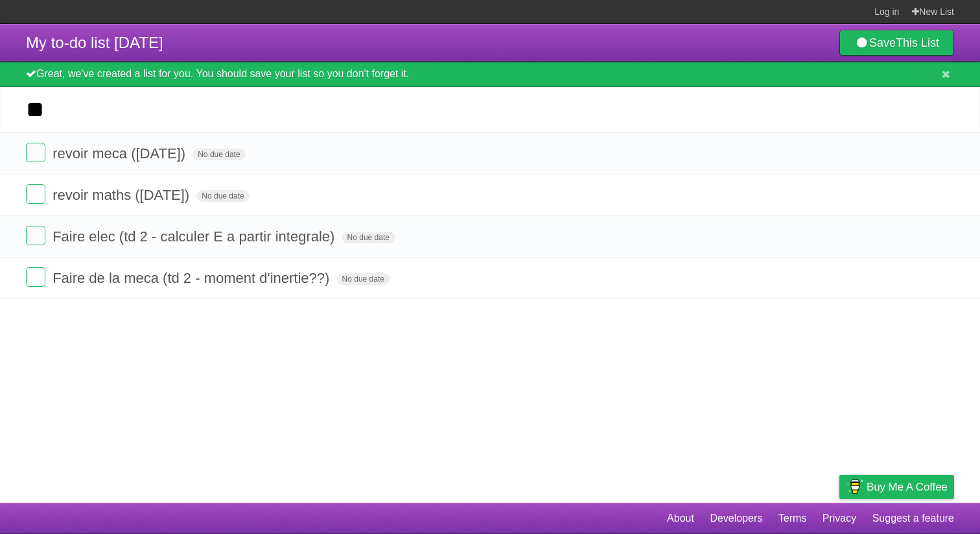 The width and height of the screenshot is (980, 534). Describe the element at coordinates (896, 487) in the screenshot. I see `a: Buy me a coffee` at that location.